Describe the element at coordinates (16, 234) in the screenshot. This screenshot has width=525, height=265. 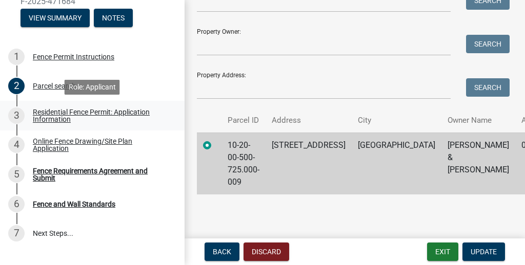
I see `div: 7` at that location.